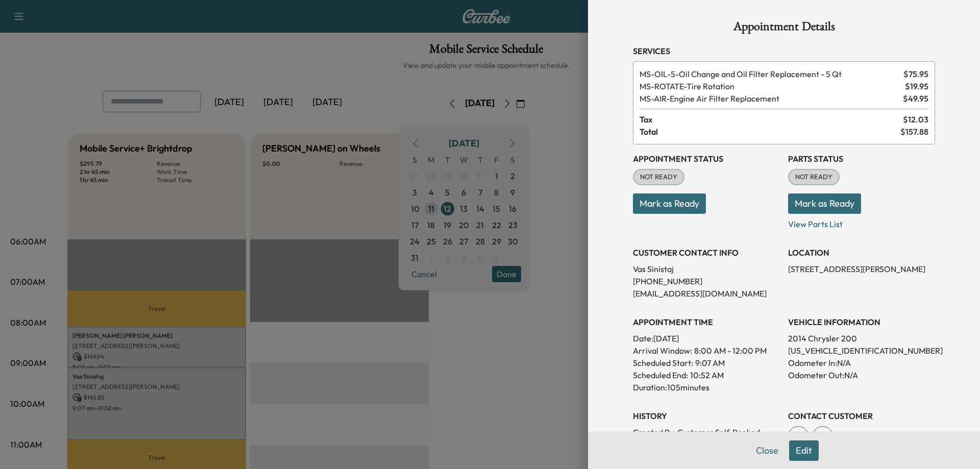 The image size is (980, 469). Describe the element at coordinates (804, 451) in the screenshot. I see `button: Edit` at that location.